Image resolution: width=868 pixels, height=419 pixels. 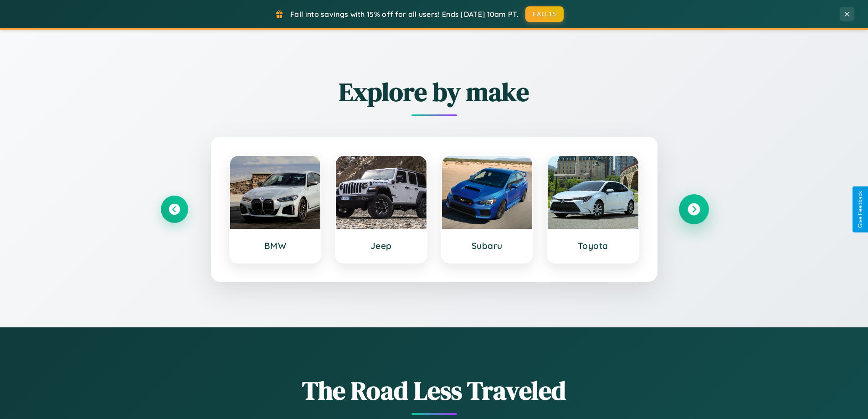 What do you see at coordinates (434, 92) in the screenshot?
I see `h2: Explore by make` at bounding box center [434, 92].